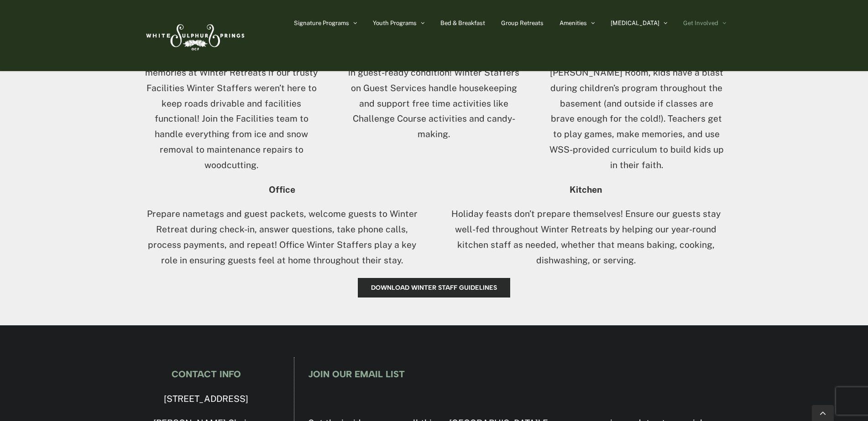 The image size is (868, 421). Describe the element at coordinates (701, 23) in the screenshot. I see `span: Get Involved` at that location.